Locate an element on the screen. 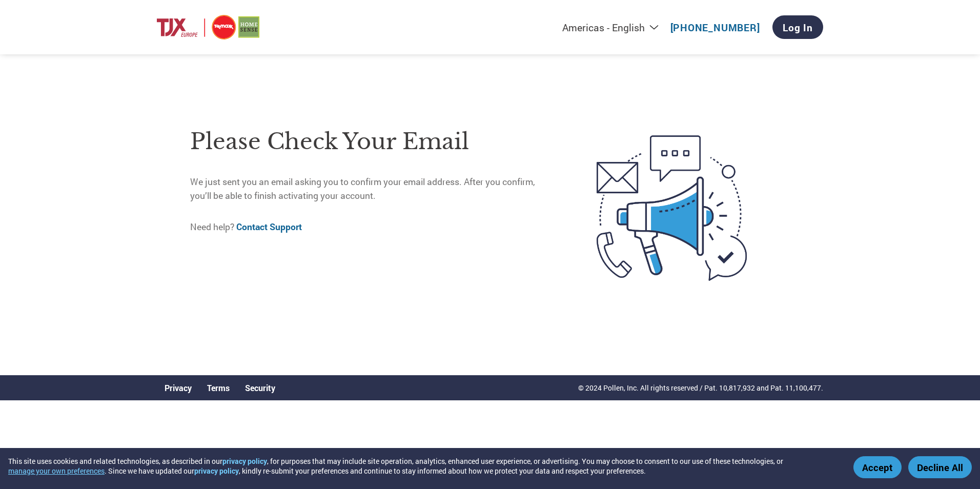 The image size is (980, 489). button: Accept is located at coordinates (878, 467).